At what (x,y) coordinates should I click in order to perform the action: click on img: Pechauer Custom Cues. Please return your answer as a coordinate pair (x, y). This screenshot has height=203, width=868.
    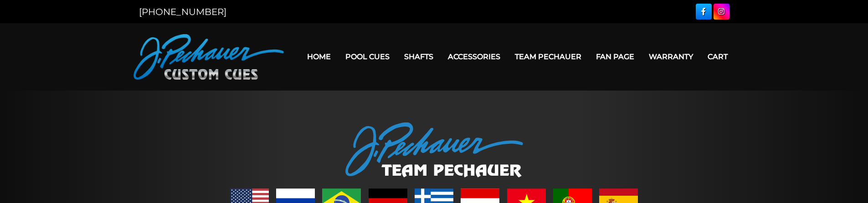
    Looking at the image, I should click on (209, 57).